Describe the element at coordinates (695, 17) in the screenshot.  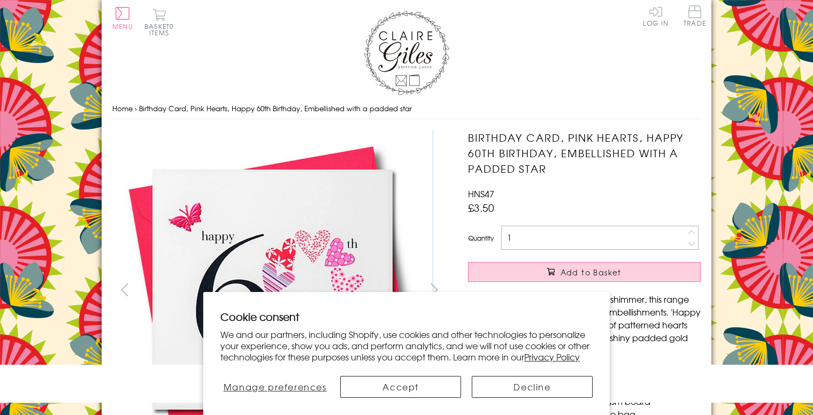
I see `a: Trade` at that location.